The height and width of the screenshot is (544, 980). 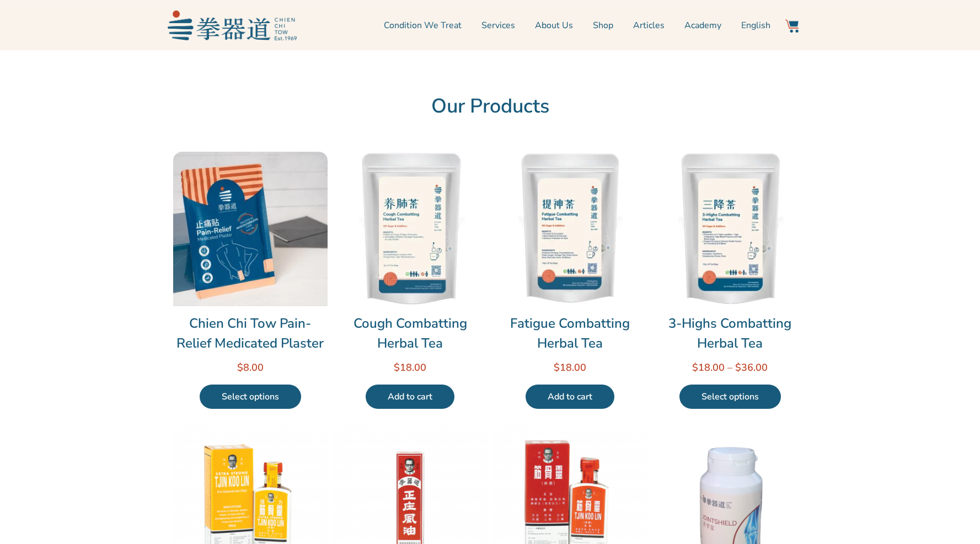 I want to click on h2: Chien Chi Tow Pain-Relief Medicated Plaster, so click(x=251, y=333).